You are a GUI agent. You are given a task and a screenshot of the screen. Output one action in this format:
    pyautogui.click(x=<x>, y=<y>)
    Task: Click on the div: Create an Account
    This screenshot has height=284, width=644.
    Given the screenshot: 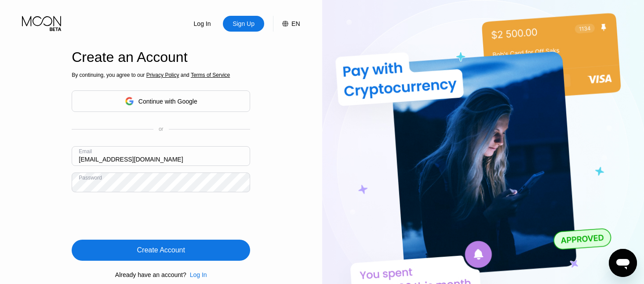 What is the action you would take?
    pyautogui.click(x=161, y=57)
    